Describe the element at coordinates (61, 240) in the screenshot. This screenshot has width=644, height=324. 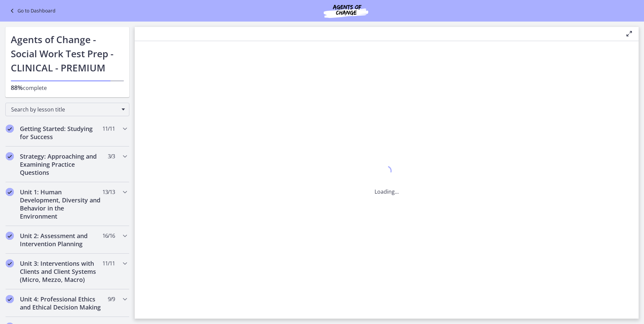
I see `h2: Unit 2: Assessment and Intervention Planning` at that location.